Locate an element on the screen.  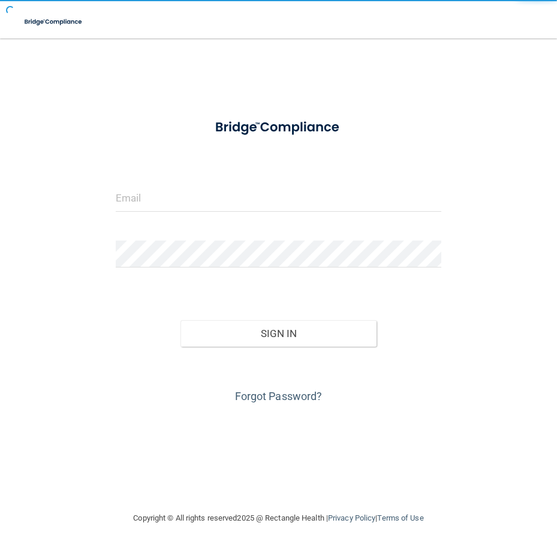
input: Email is located at coordinates (278, 198).